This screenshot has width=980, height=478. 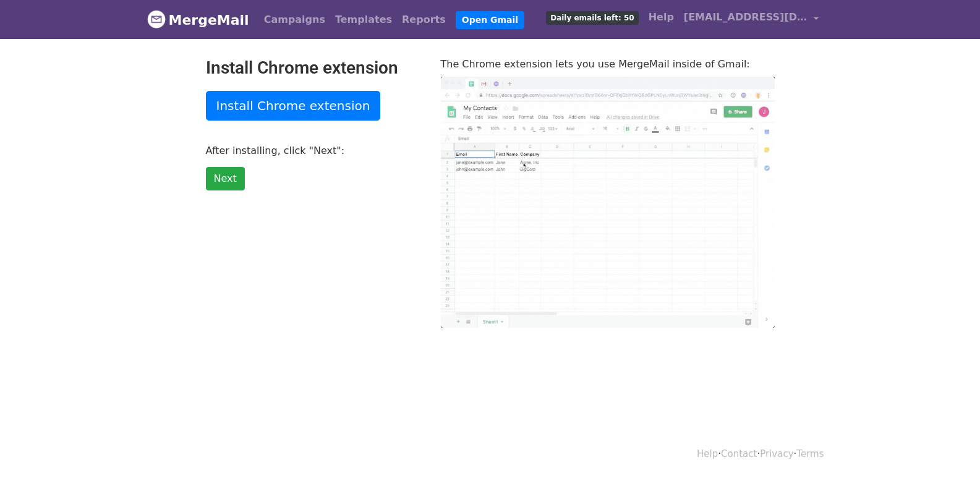 I want to click on a: Reports, so click(x=424, y=20).